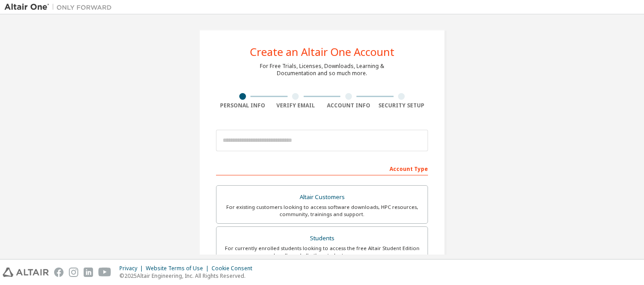 This screenshot has width=644, height=285. Describe the element at coordinates (322, 52) in the screenshot. I see `div: Create an Altair One Account` at that location.